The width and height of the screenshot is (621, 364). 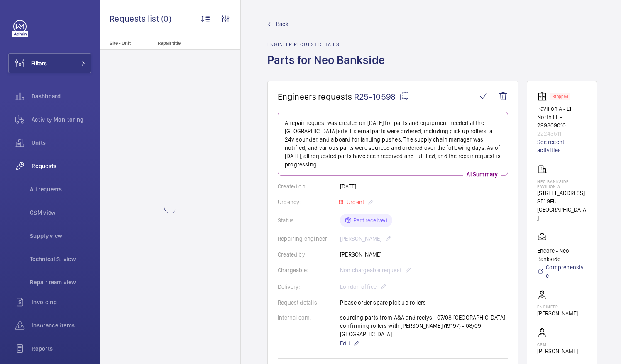 I want to click on span: Units, so click(x=61, y=143).